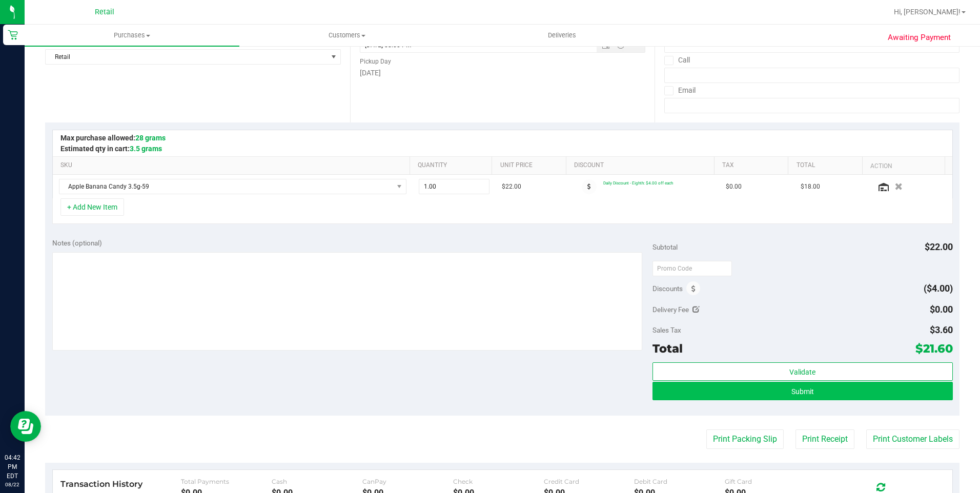 The height and width of the screenshot is (493, 980). I want to click on span: Daily Discount - Eighth: $4.00 off each, so click(638, 183).